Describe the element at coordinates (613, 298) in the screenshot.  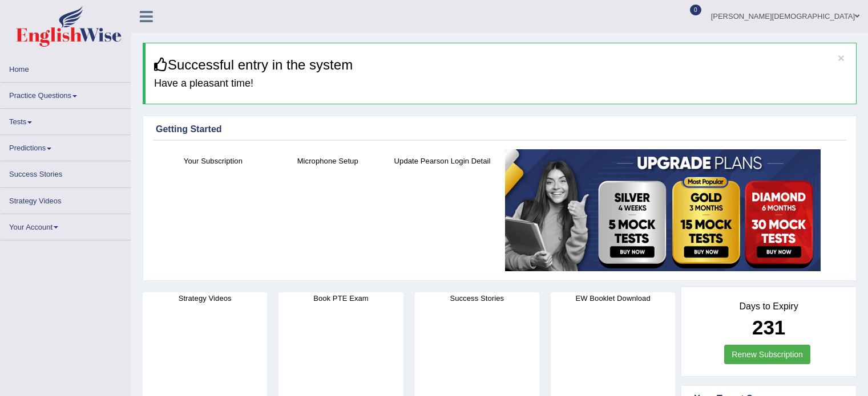
I see `h4: EW Booklet Download` at that location.